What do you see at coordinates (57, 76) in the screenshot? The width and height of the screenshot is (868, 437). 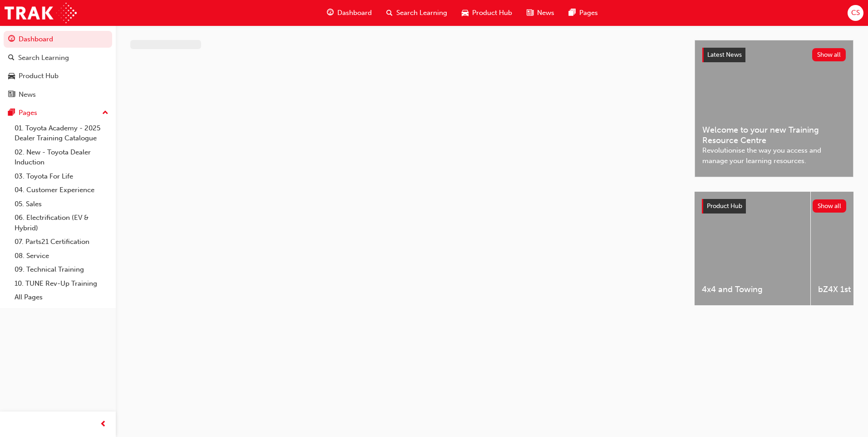 I see `a: Product Hub` at bounding box center [57, 76].